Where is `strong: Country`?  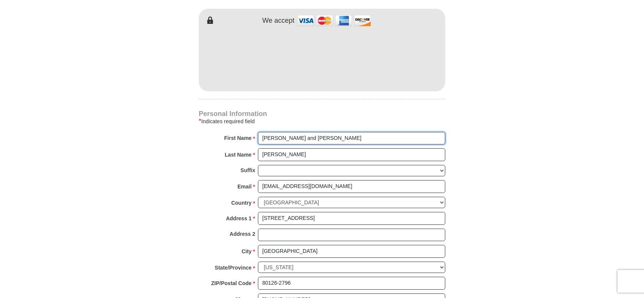
strong: Country is located at coordinates (242, 203).